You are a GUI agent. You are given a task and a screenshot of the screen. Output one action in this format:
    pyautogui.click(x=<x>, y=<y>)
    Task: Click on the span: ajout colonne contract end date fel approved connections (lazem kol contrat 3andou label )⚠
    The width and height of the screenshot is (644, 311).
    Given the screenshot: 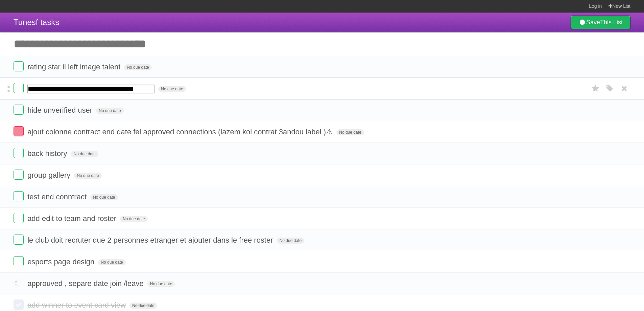 What is the action you would take?
    pyautogui.click(x=181, y=132)
    